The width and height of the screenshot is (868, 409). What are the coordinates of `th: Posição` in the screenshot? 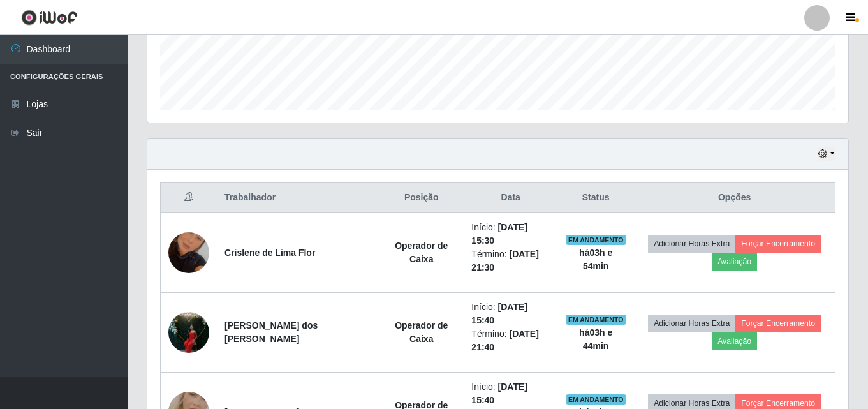 It's located at (421, 198).